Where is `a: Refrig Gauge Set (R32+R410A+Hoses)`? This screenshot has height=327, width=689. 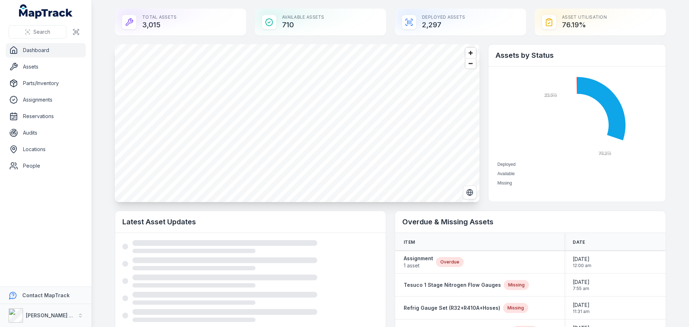 a: Refrig Gauge Set (R32+R410A+Hoses) is located at coordinates (452, 308).